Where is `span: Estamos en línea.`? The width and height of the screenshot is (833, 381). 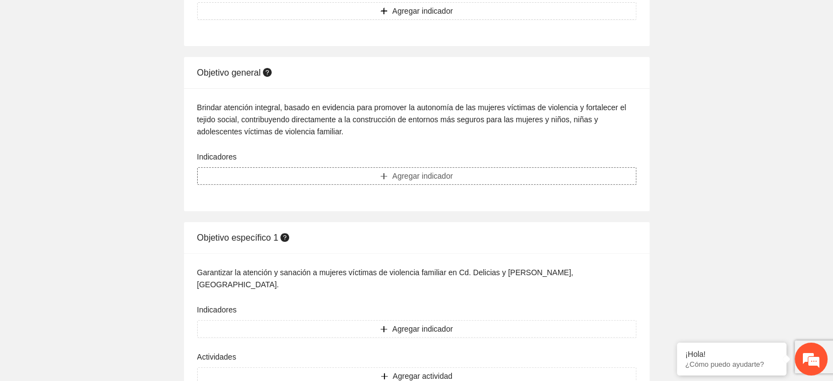
span: Estamos en línea. is located at coordinates (107, 182).